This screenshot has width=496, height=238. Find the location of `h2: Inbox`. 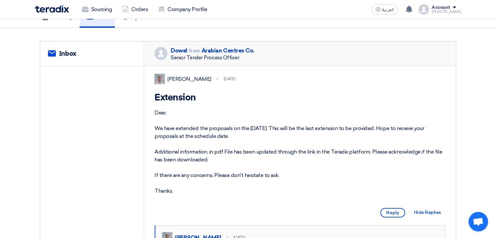

h2: Inbox is located at coordinates (68, 54).